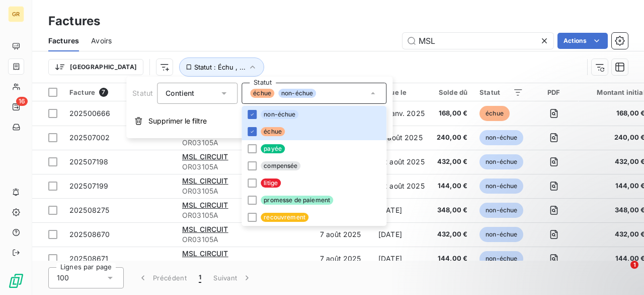  What do you see at coordinates (162, 278) in the screenshot?
I see `button: Précédent` at bounding box center [162, 278].